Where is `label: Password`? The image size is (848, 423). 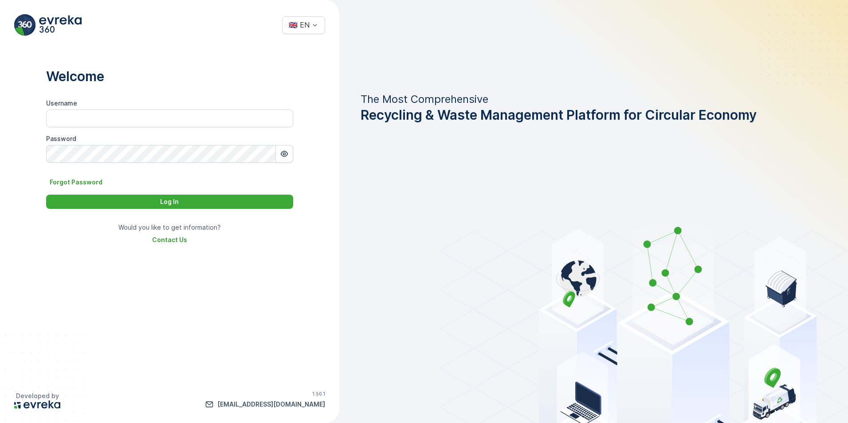
label: Password is located at coordinates (61, 138).